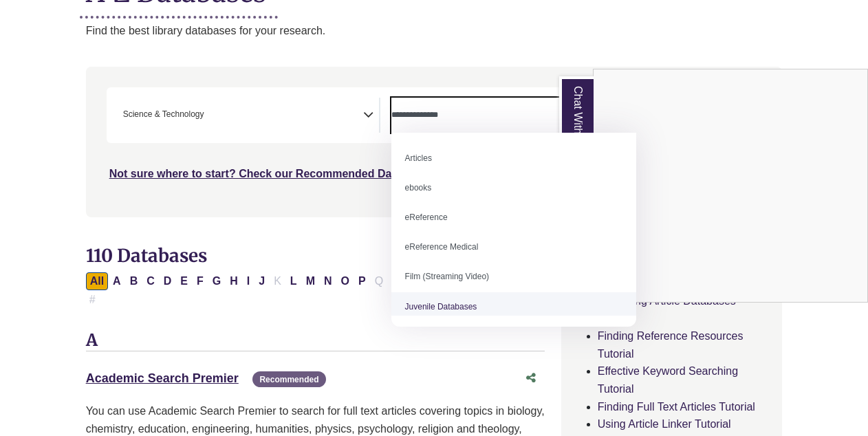 Image resolution: width=868 pixels, height=436 pixels. I want to click on a: Chat With Us, so click(576, 119).